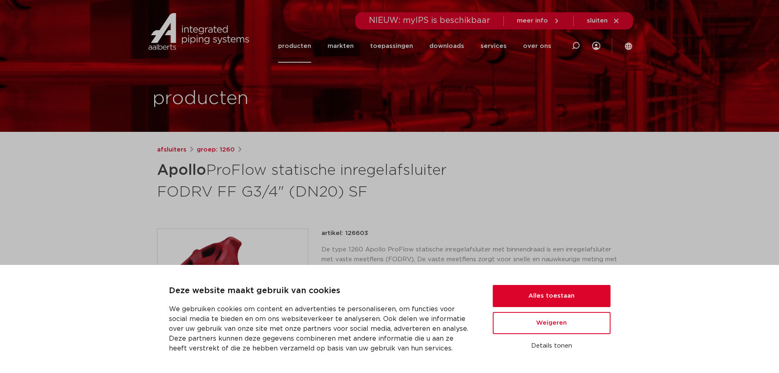  What do you see at coordinates (552, 346) in the screenshot?
I see `button: Details tonen` at bounding box center [552, 346].